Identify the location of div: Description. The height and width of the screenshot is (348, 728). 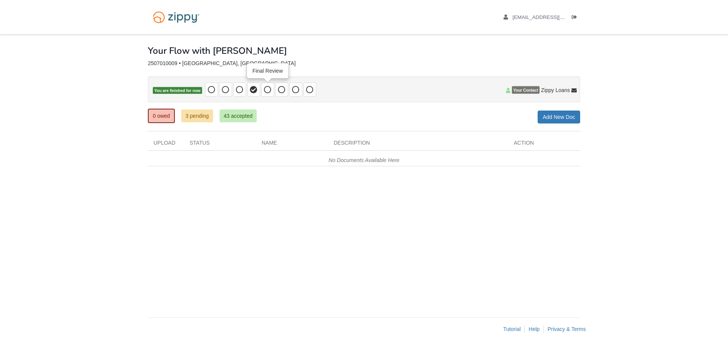
(418, 145).